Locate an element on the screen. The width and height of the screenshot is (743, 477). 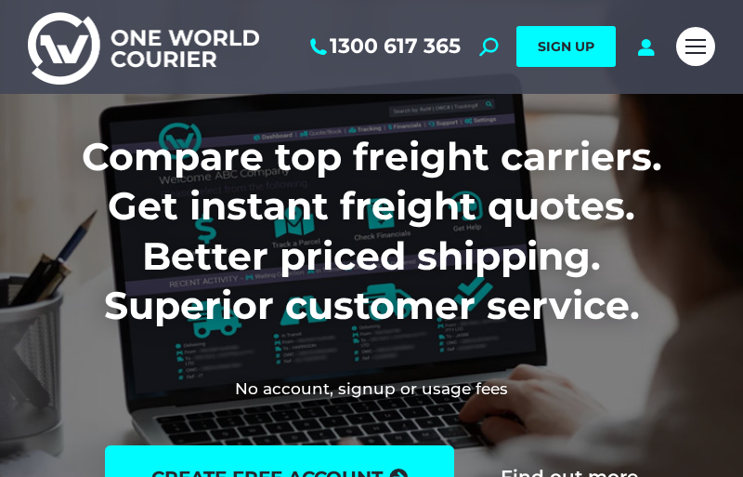
h2: No account, signup or usage fees is located at coordinates (372, 388).